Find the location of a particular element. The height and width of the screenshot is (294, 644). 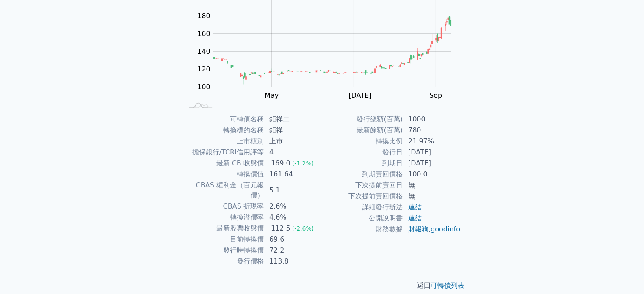

td: 1000 is located at coordinates (431, 120).